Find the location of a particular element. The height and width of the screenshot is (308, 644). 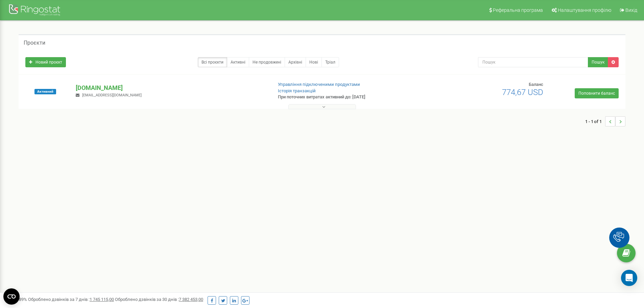

span: Вихід is located at coordinates (631, 10).